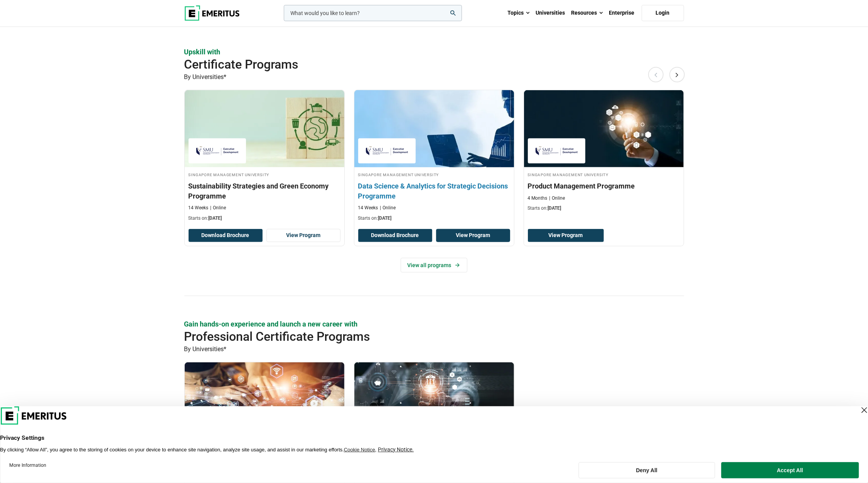 This screenshot has height=483, width=868. Describe the element at coordinates (538, 198) in the screenshot. I see `p: 4 Months` at that location.